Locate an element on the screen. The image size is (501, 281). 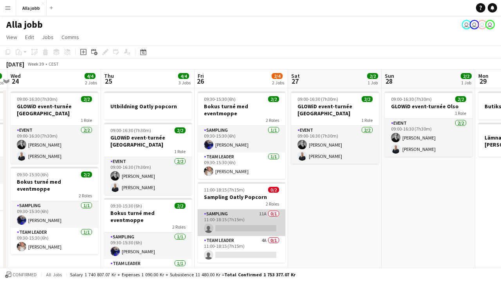
span: Week 39 is located at coordinates (36, 64).